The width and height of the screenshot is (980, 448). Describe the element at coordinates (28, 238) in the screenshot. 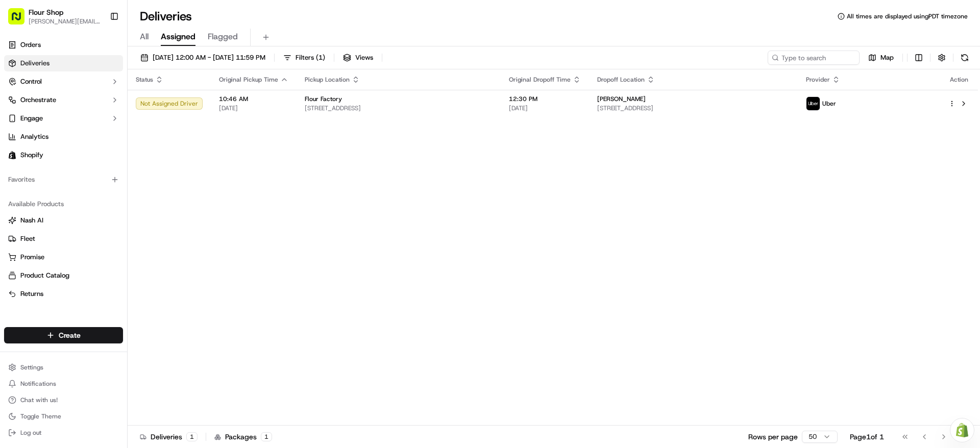

I see `span: Fleet` at that location.